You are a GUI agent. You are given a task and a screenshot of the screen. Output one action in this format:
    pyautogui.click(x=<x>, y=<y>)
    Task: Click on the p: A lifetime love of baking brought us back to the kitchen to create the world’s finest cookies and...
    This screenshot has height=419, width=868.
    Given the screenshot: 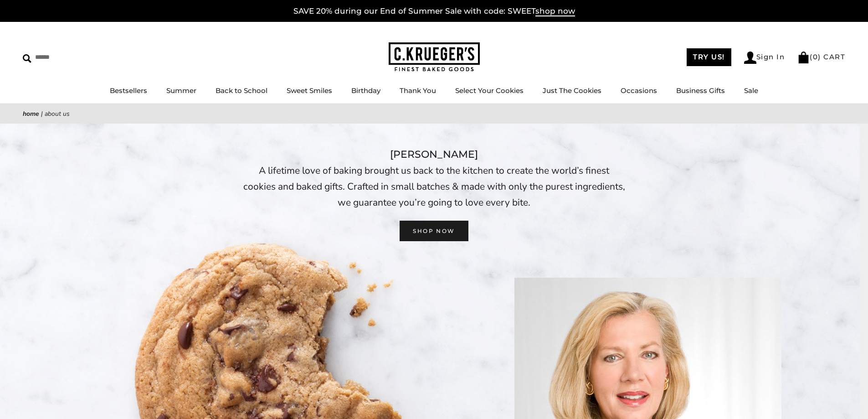 What is the action you would take?
    pyautogui.click(x=434, y=186)
    